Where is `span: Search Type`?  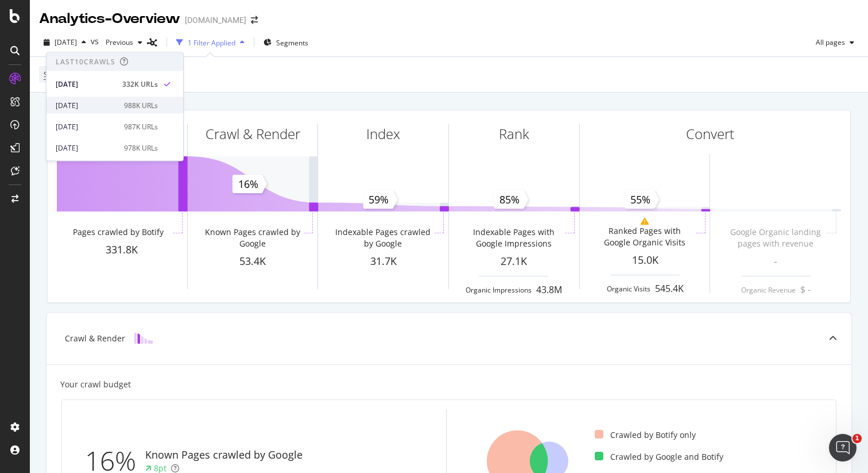
span: Search Type is located at coordinates (63, 74).